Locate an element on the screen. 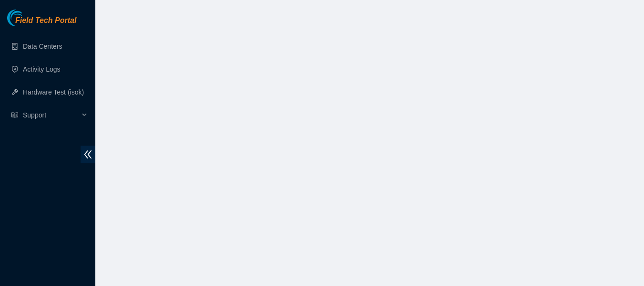  img: Akamai Technologies is located at coordinates (28, 18).